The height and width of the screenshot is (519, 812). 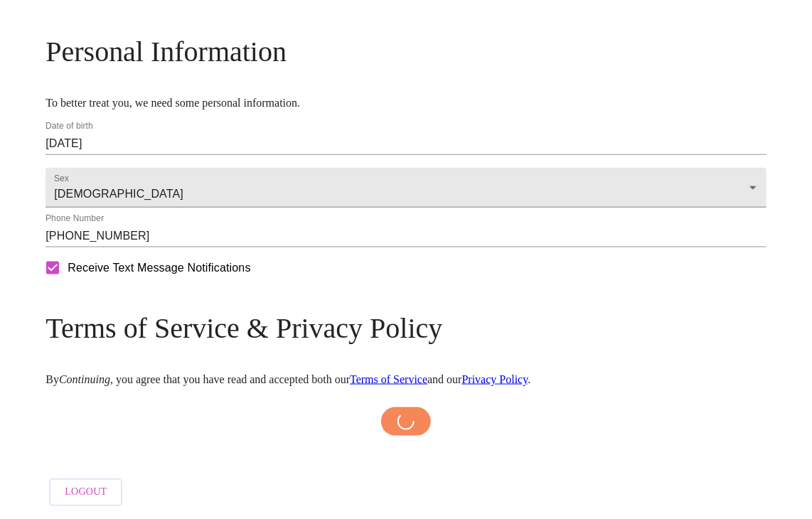 I want to click on a: Terms of Service, so click(x=388, y=379).